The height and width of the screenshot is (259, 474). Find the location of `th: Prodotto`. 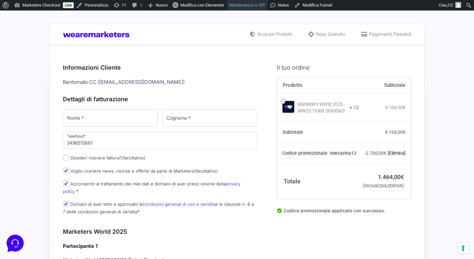

th: Prodotto is located at coordinates (317, 86).